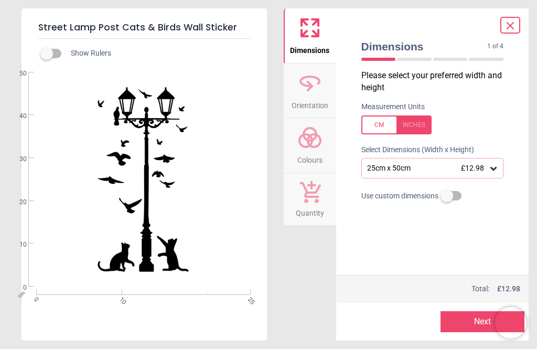  I want to click on span: Quantity, so click(310, 211).